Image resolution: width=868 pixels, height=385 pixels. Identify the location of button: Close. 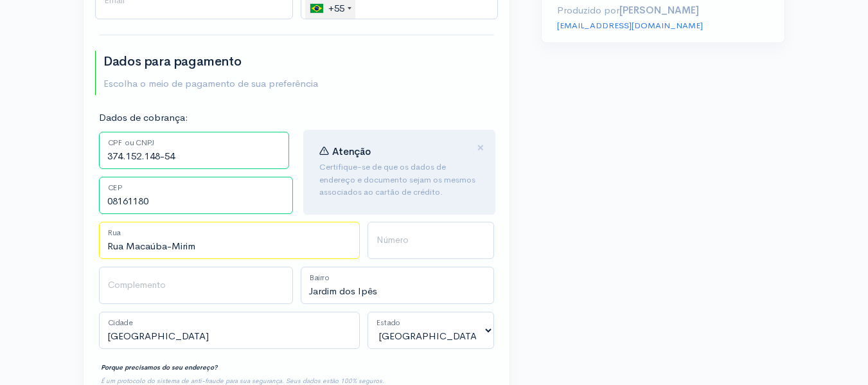
(480, 148).